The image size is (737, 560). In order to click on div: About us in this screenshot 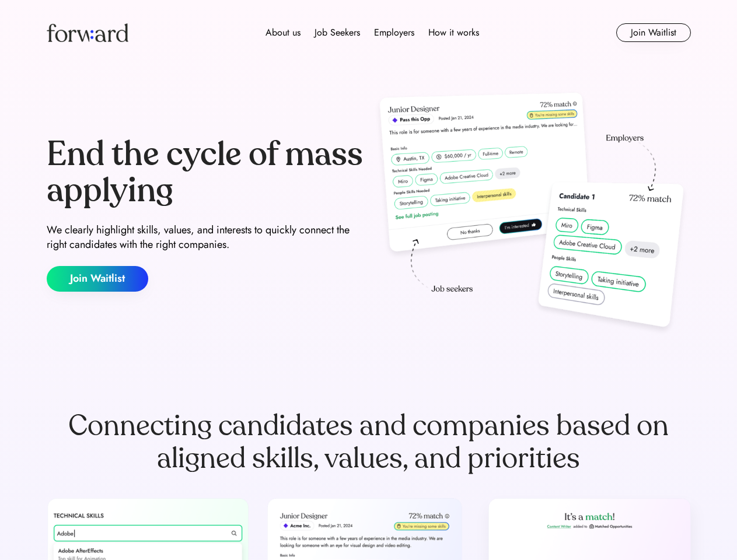, I will do `click(283, 32)`.